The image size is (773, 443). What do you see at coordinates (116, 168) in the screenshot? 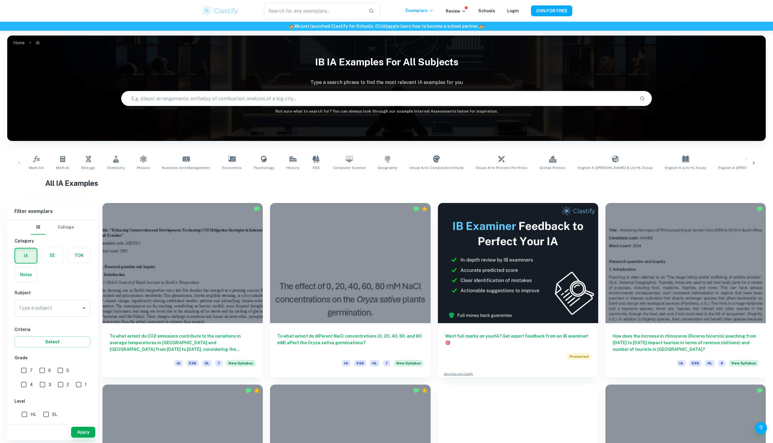
I see `span: Chemistry` at bounding box center [116, 168].